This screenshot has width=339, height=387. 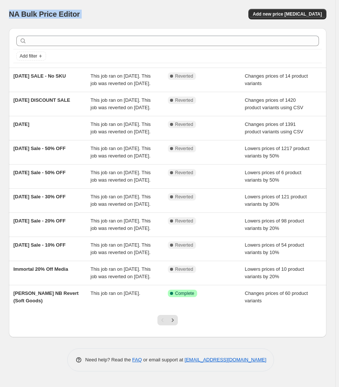 What do you see at coordinates (273, 176) in the screenshot?
I see `span: Lowers prices of 6 product variants by 50%` at bounding box center [273, 176].